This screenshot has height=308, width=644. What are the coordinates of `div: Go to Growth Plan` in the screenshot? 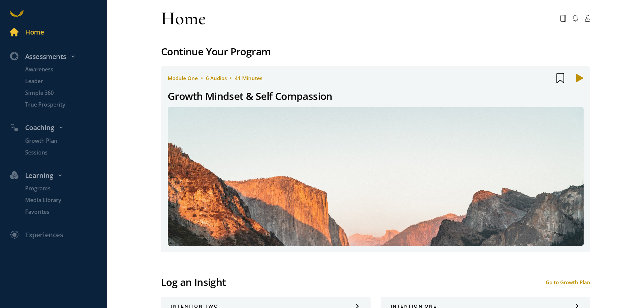 It's located at (568, 282).